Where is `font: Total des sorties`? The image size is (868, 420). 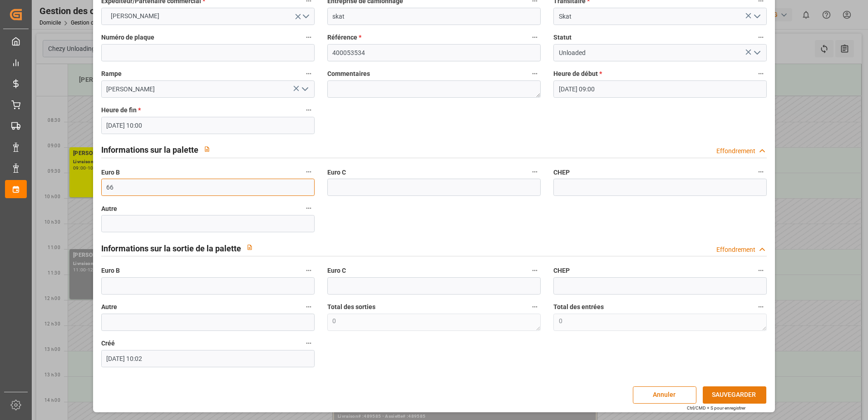 font: Total des sorties is located at coordinates (351, 306).